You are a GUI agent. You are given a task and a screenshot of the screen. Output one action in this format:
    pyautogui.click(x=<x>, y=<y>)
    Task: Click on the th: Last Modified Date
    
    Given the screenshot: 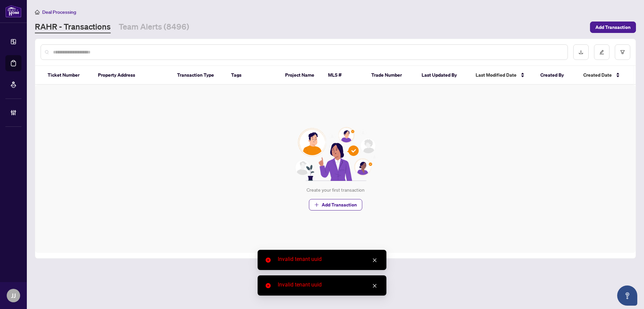 What is the action you would take?
    pyautogui.click(x=503, y=75)
    